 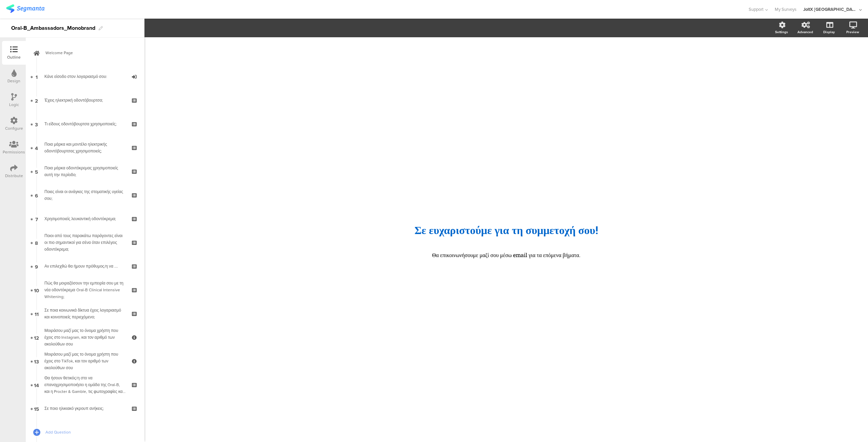 I want to click on div: Χρησιμοποιείς λευκαντική οδοντόκρεμα;, so click(x=85, y=219).